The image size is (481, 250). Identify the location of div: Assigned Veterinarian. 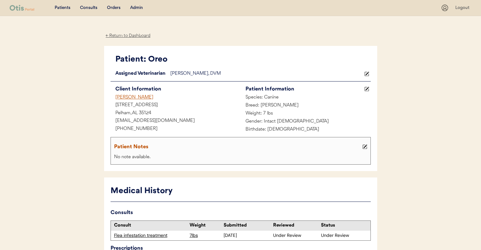
(140, 74).